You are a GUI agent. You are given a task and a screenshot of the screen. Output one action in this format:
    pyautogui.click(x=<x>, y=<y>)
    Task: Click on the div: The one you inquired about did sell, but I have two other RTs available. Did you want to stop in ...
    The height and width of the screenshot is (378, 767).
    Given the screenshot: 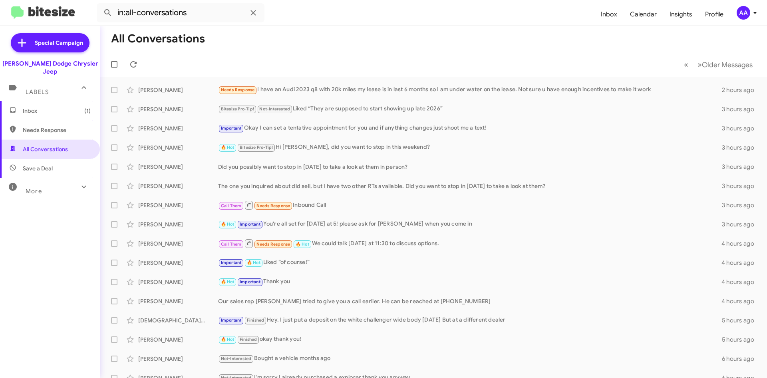 What is the action you would take?
    pyautogui.click(x=470, y=186)
    